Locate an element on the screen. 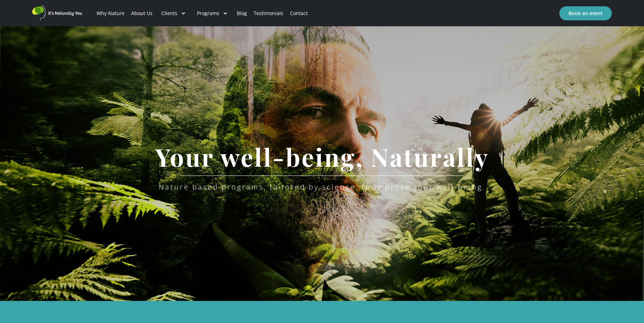  a: Why Nature is located at coordinates (110, 13).